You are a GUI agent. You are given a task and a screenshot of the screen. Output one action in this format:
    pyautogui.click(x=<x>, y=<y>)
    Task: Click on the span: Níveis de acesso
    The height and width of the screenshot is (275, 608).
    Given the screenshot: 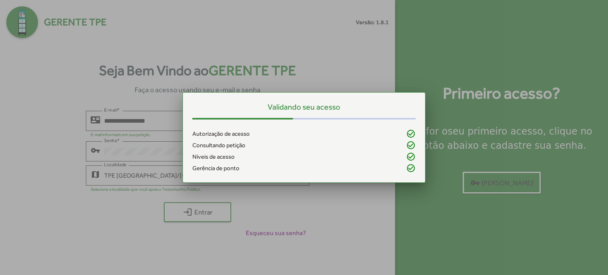 What is the action you would take?
    pyautogui.click(x=213, y=157)
    